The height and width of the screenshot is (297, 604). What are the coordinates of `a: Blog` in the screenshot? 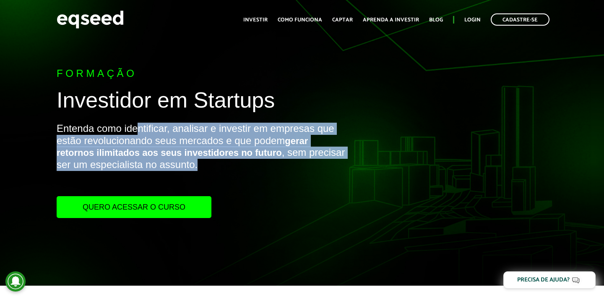 It's located at (436, 20).